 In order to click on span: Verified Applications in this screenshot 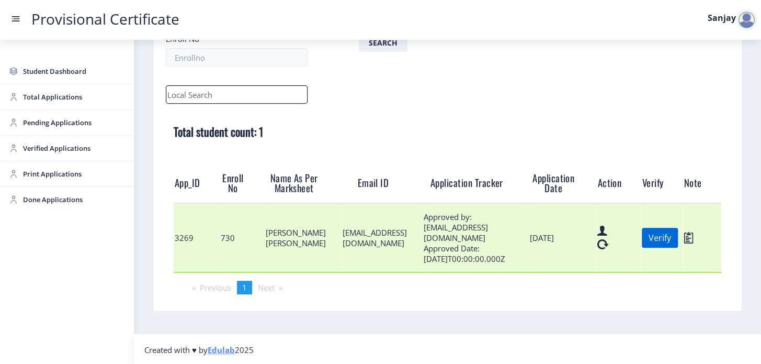, I will do `click(74, 148)`.